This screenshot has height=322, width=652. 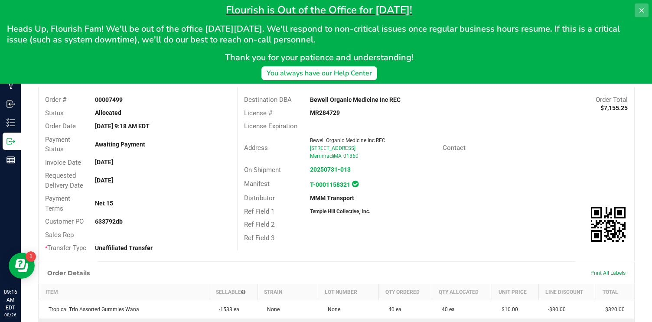 I want to click on inline-svg: Inbound, so click(x=11, y=104).